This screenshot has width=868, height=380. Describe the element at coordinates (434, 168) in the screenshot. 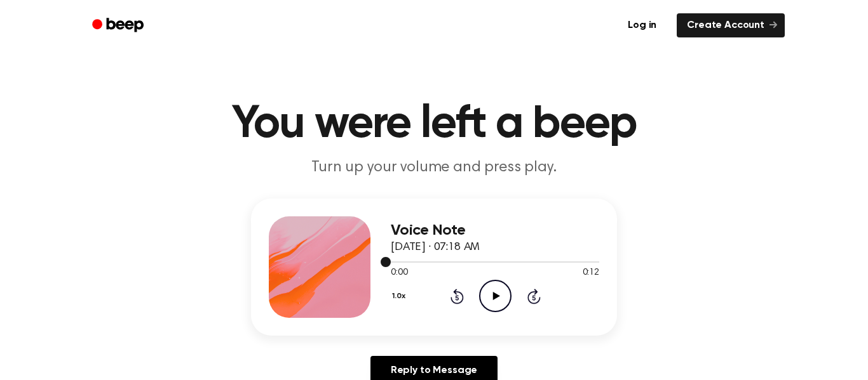

I see `p: Turn up your volume and press play.` at that location.